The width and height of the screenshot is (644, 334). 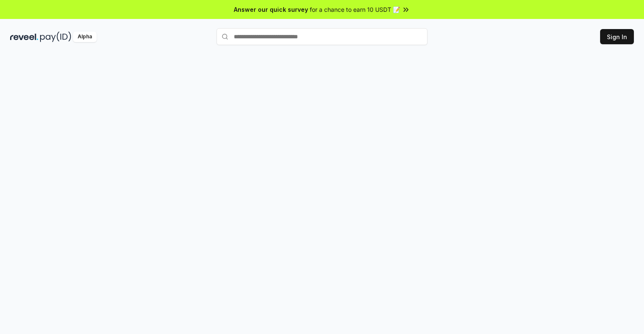 I want to click on button: Sign In, so click(x=617, y=36).